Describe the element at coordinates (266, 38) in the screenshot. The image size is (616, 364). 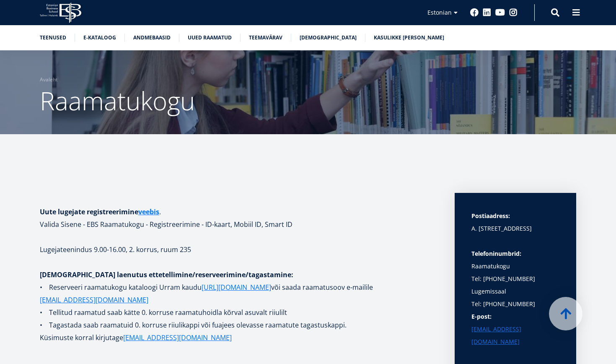
I see `a: Teemavärav` at that location.